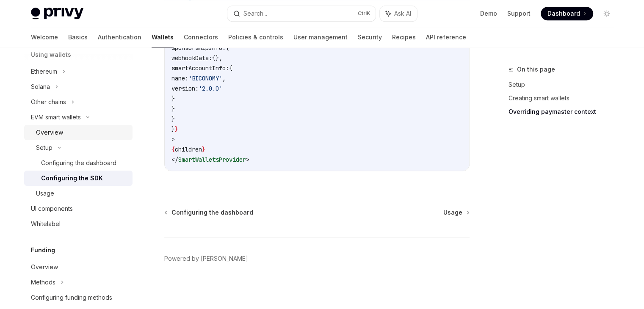  Describe the element at coordinates (44, 148) in the screenshot. I see `div: Setup` at that location.